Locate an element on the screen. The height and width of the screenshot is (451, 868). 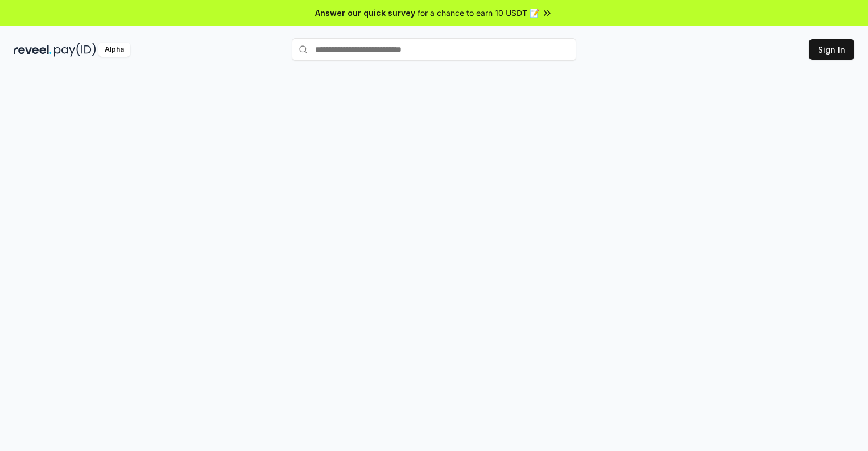
button: Sign In is located at coordinates (832, 50).